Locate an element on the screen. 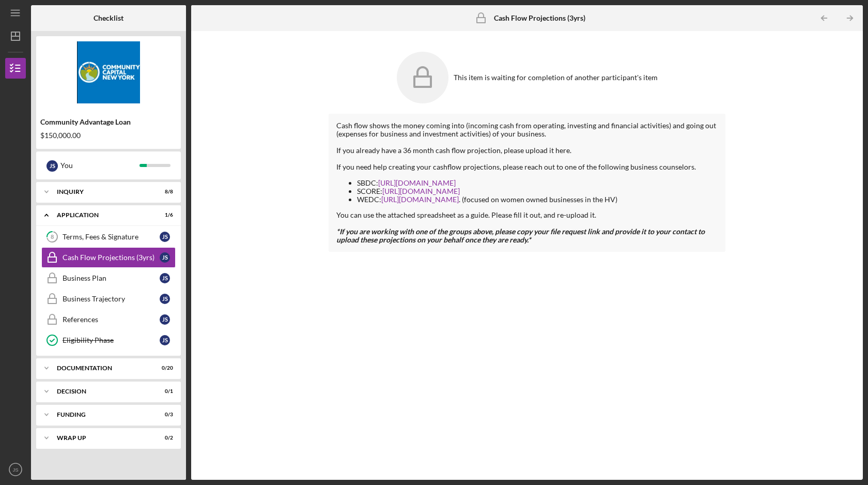  div: This item is waiting for completion of another participant's item is located at coordinates (555, 78).